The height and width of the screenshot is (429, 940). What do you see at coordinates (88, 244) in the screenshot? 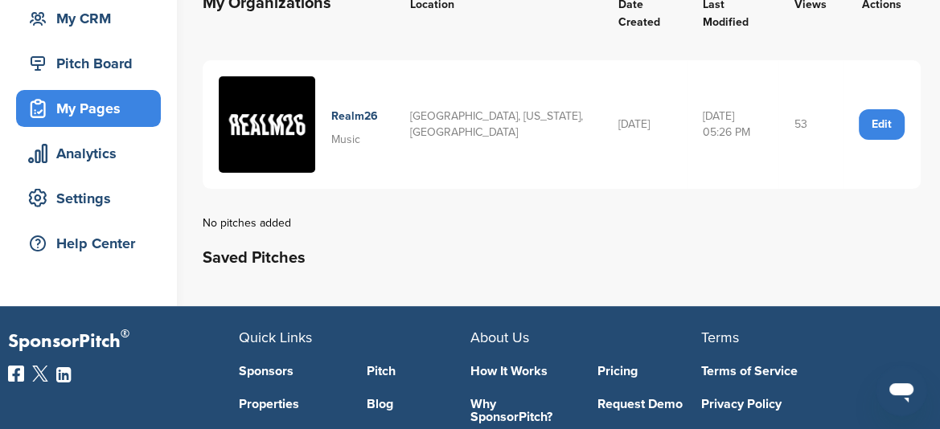
I see `a: Help Center` at bounding box center [88, 244].